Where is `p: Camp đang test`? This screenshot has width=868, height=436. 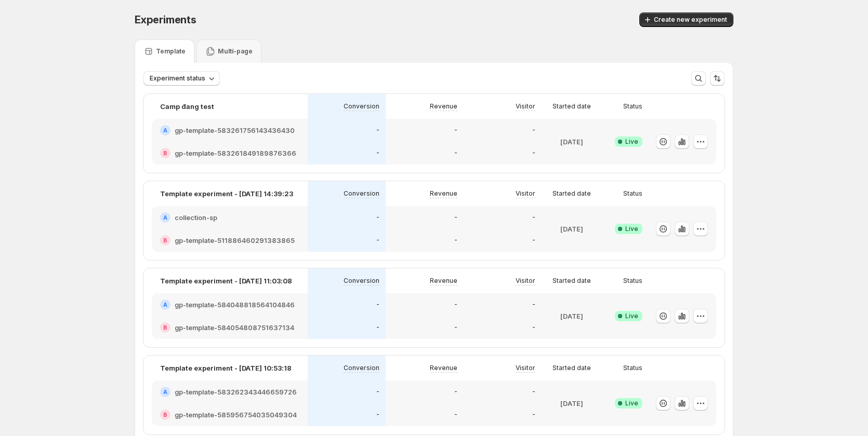 p: Camp đang test is located at coordinates (187, 107).